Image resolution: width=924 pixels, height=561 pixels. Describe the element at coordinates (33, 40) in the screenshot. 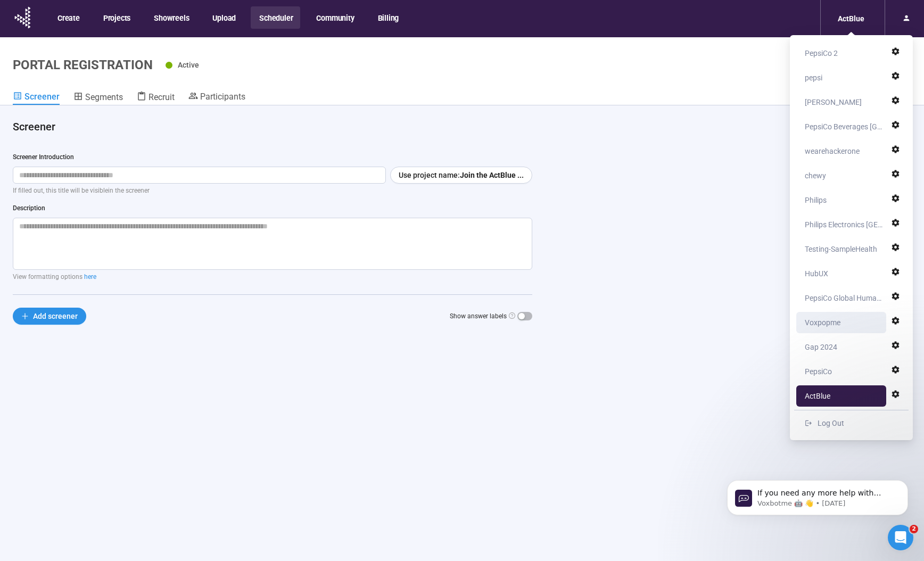

I see `img: Profile image for Voxbotme 🤖 👋` at that location.